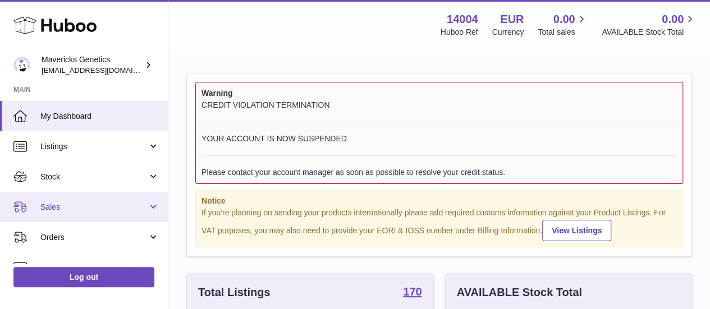 This screenshot has height=309, width=710. What do you see at coordinates (84, 277) in the screenshot?
I see `a: Log out` at bounding box center [84, 277].